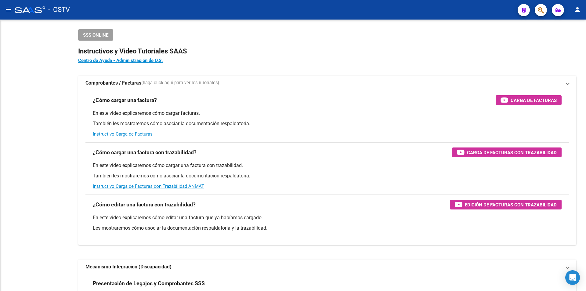  Describe the element at coordinates (95, 35) in the screenshot. I see `span: SSS ONLINE` at that location.